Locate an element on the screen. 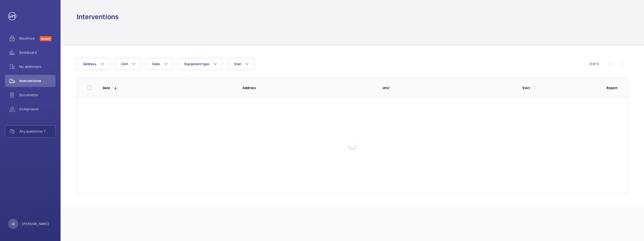  div: 0 of 0 is located at coordinates (595, 64).